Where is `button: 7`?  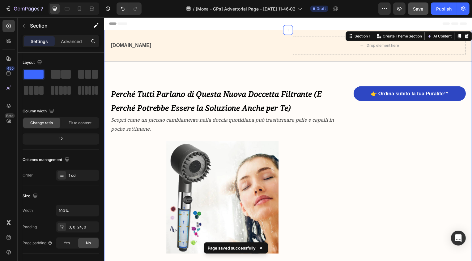
button: 7 is located at coordinates (24, 9).